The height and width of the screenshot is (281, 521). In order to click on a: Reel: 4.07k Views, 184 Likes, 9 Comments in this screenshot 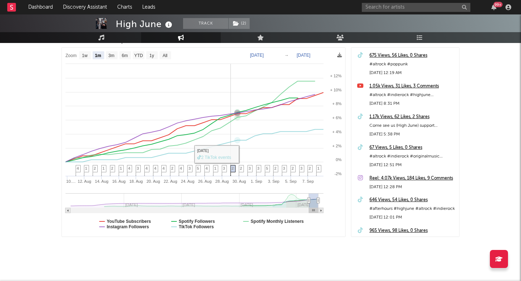, I will do `click(412, 179)`.